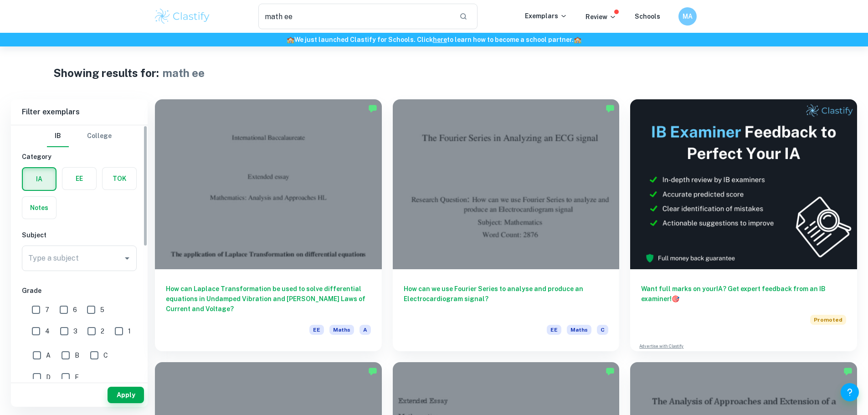  I want to click on span: 6, so click(74, 309).